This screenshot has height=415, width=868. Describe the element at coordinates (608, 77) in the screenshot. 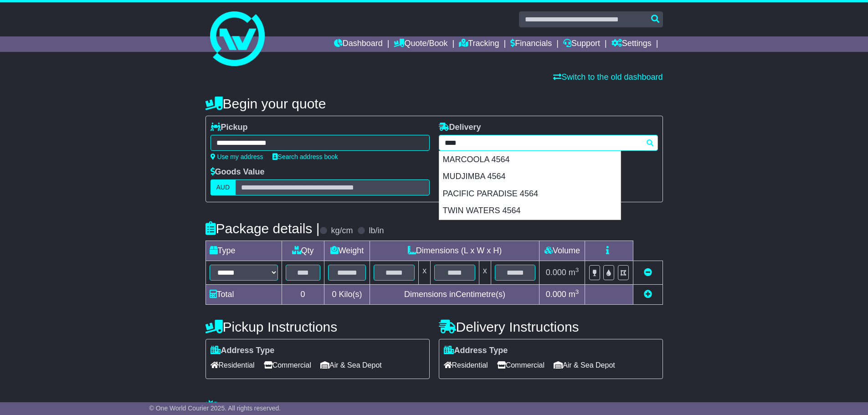

I see `a: Switch to the old dashboard` at that location.